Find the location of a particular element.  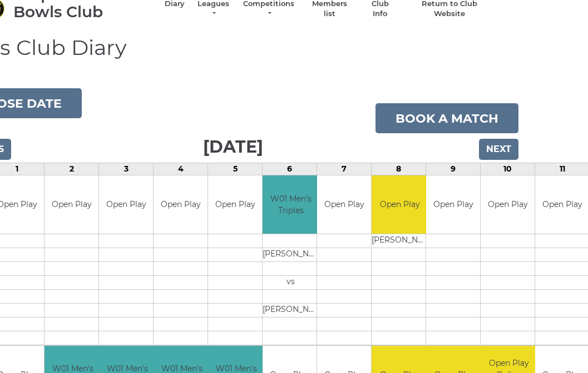

a: Book a match is located at coordinates (447, 118).